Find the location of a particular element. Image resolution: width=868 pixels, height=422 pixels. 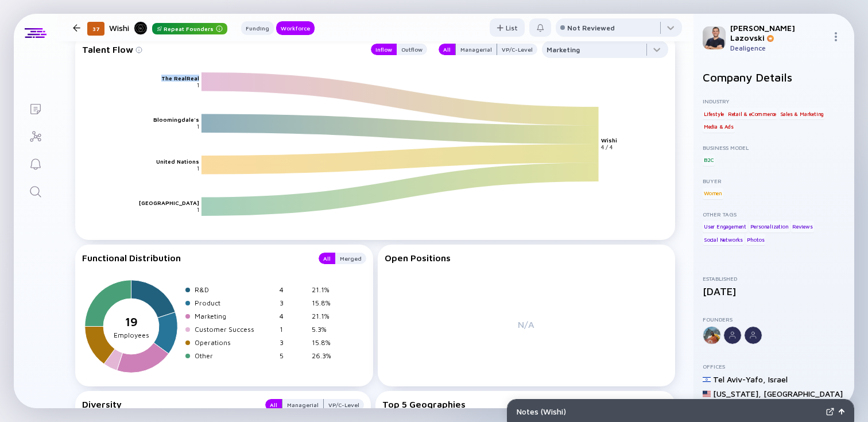

h2: Company Details is located at coordinates (774, 77).